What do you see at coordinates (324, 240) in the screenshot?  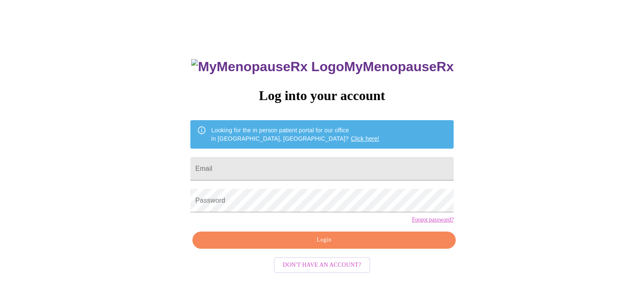 I see `button: Login` at bounding box center [324, 240].